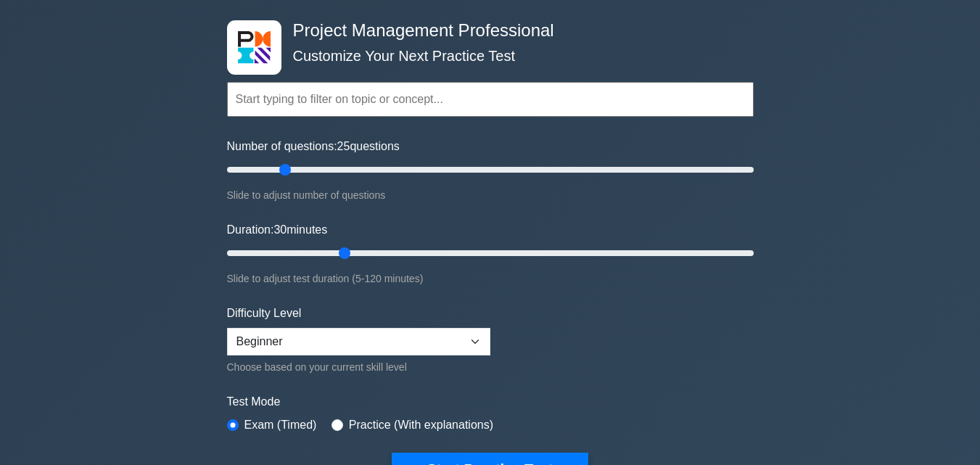 This screenshot has width=980, height=465. Describe the element at coordinates (490, 195) in the screenshot. I see `div: Slide to adjust number of questions` at that location.